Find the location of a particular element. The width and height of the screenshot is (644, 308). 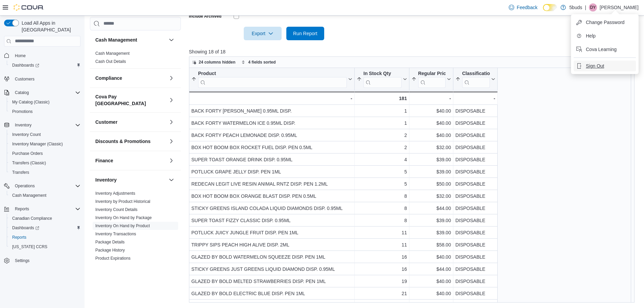

span: Promotions is located at coordinates (22, 112).